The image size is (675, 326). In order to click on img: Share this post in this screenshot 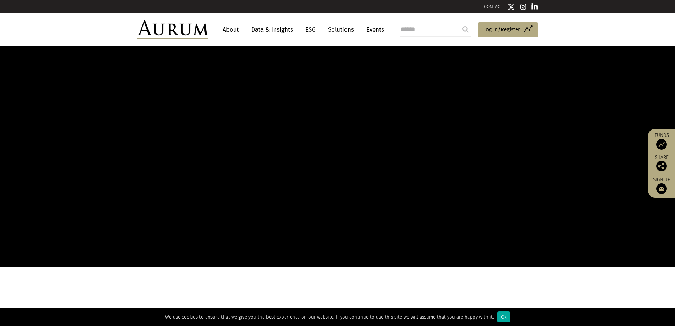, I will do `click(662, 166)`.